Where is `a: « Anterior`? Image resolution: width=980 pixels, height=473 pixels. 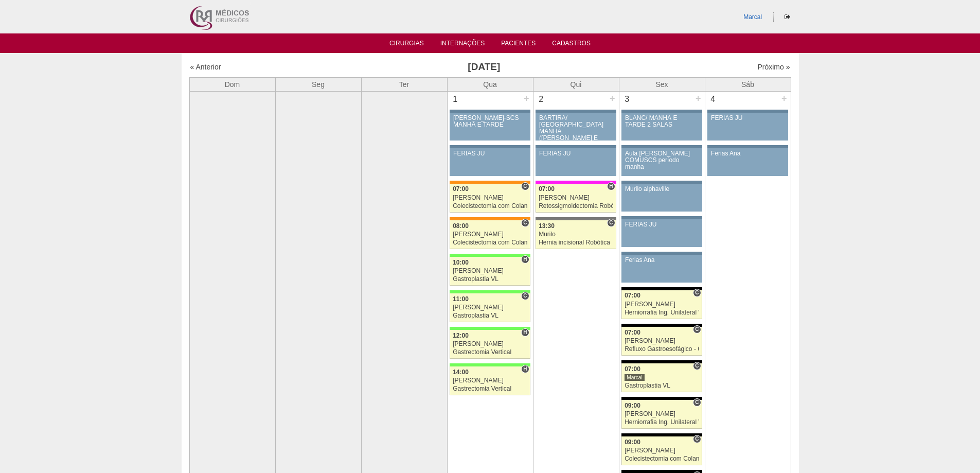
a: « Anterior is located at coordinates (206, 67).